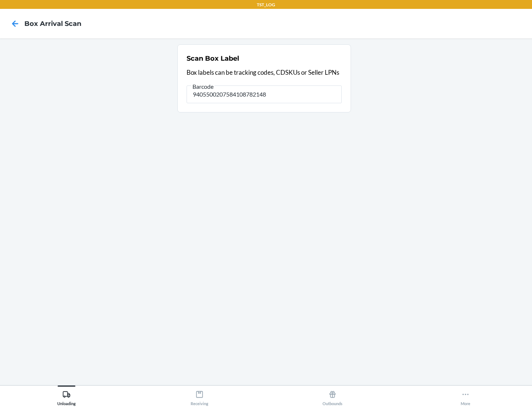  What do you see at coordinates (333, 395) in the screenshot?
I see `button: Outbounds` at bounding box center [333, 395].